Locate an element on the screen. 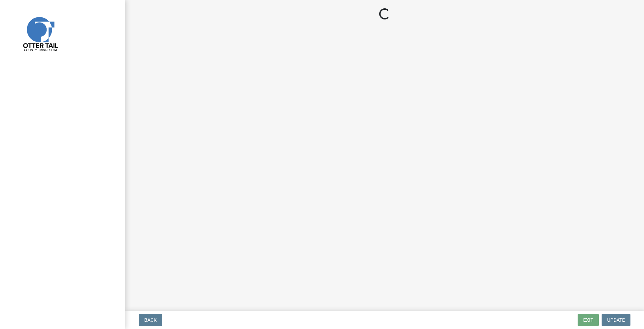  button: Update is located at coordinates (616, 320).